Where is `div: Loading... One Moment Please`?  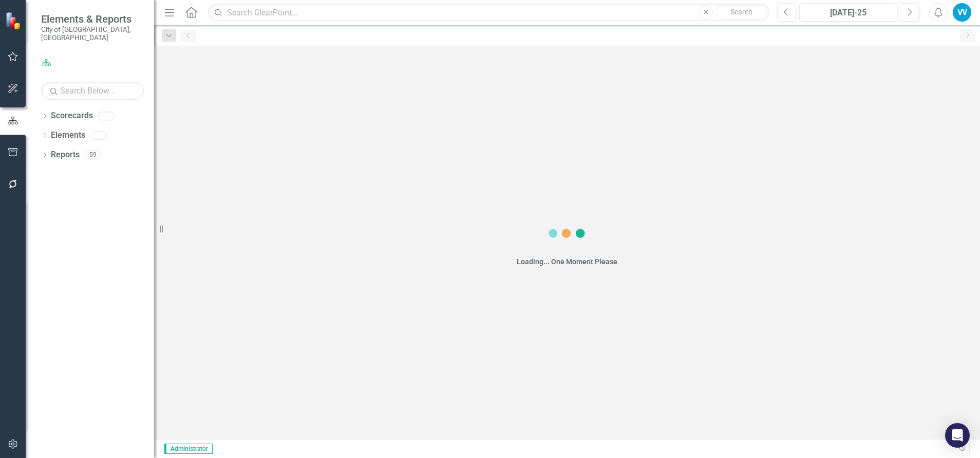
div: Loading... One Moment Please is located at coordinates (567, 261).